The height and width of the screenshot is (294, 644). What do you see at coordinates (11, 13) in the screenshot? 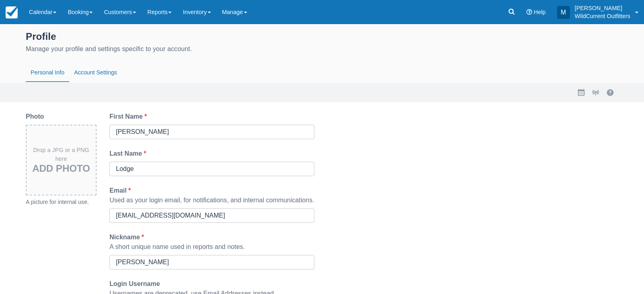
I see `img: checkfront-main-nav-mini-logo.png` at bounding box center [11, 13].